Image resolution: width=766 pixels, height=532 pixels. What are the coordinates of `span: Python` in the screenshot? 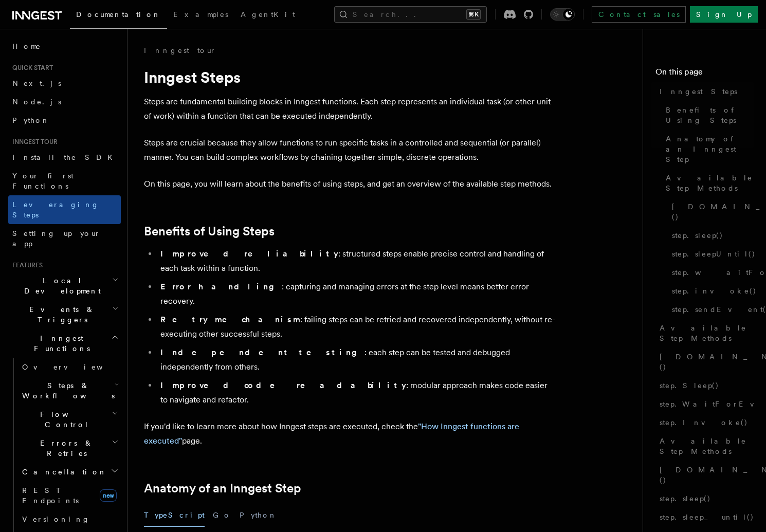 It's located at (31, 120).